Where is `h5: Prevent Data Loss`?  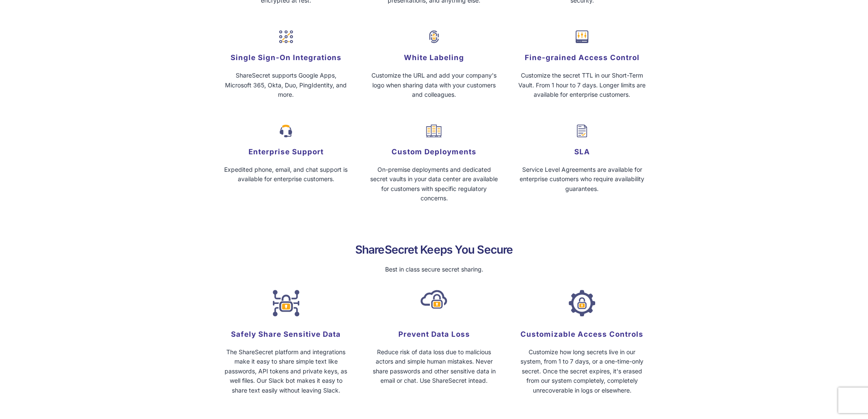
h5: Prevent Data Loss is located at coordinates (434, 334).